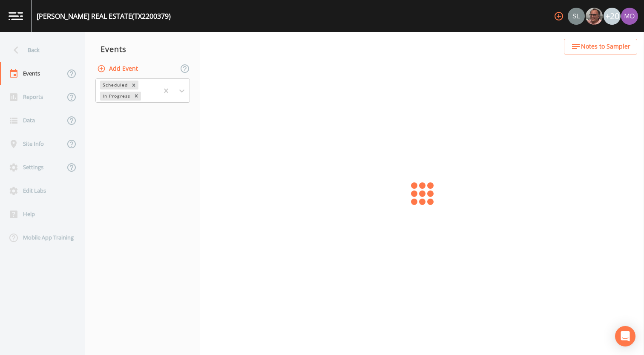  Describe the element at coordinates (16, 16) in the screenshot. I see `img: logo` at that location.